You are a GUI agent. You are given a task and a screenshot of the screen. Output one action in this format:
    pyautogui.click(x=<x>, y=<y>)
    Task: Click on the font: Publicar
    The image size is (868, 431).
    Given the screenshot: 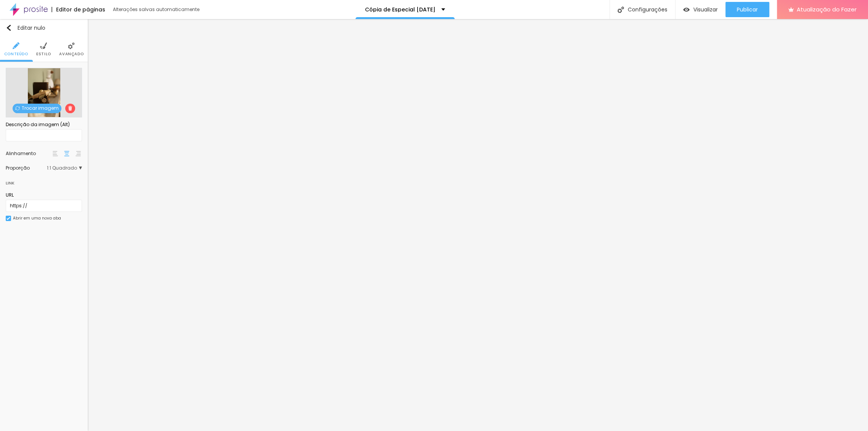 What is the action you would take?
    pyautogui.click(x=747, y=9)
    